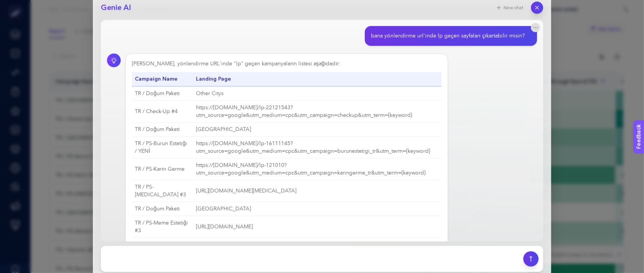  I want to click on td: TR / Obezite #5, so click(162, 248).